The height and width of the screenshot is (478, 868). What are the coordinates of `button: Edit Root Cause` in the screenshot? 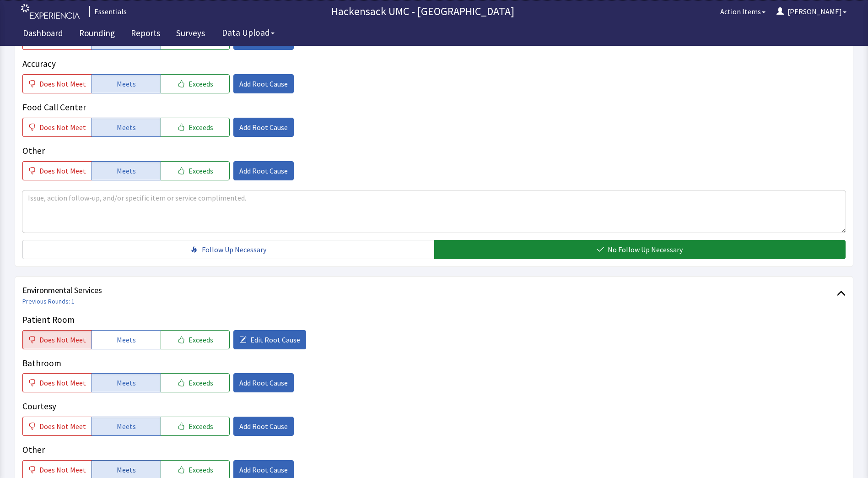 It's located at (269, 340).